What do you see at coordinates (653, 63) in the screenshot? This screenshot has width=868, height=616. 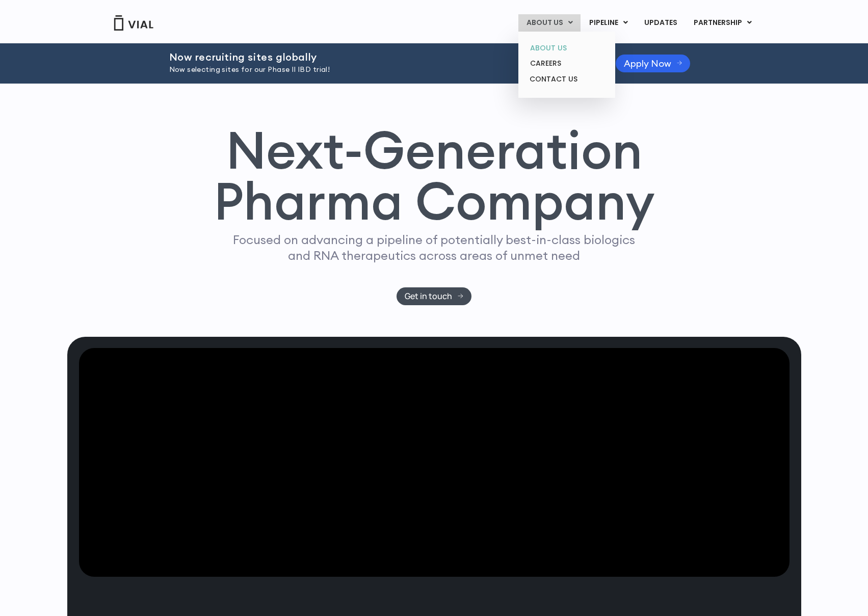 I see `a: Apply Now` at bounding box center [653, 63].